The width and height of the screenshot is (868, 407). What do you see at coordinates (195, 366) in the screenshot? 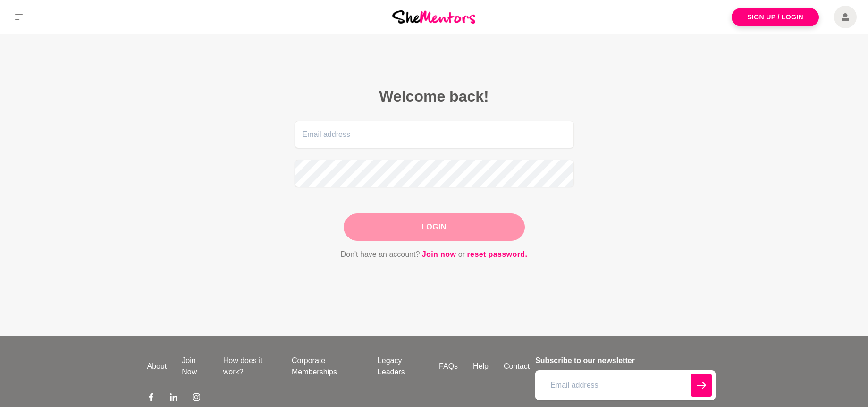
I see `a: Join Now` at bounding box center [195, 366].